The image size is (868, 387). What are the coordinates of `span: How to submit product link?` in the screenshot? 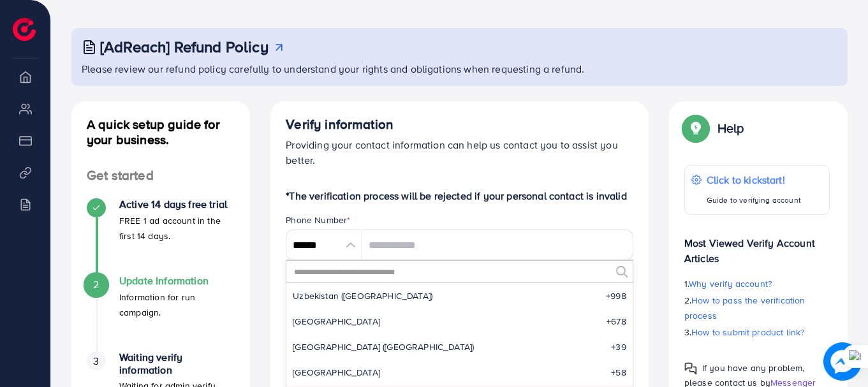 It's located at (748, 333).